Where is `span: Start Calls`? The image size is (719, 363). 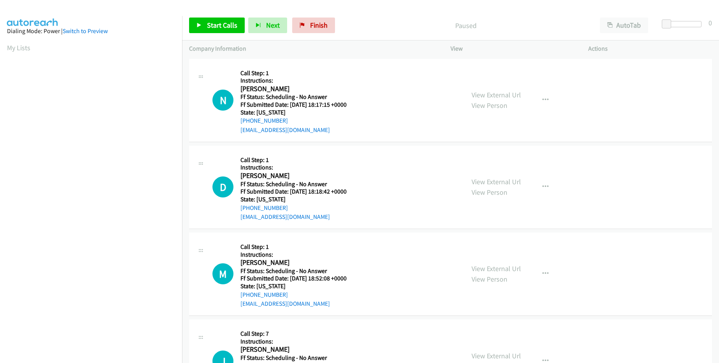 span: Start Calls is located at coordinates (222, 25).